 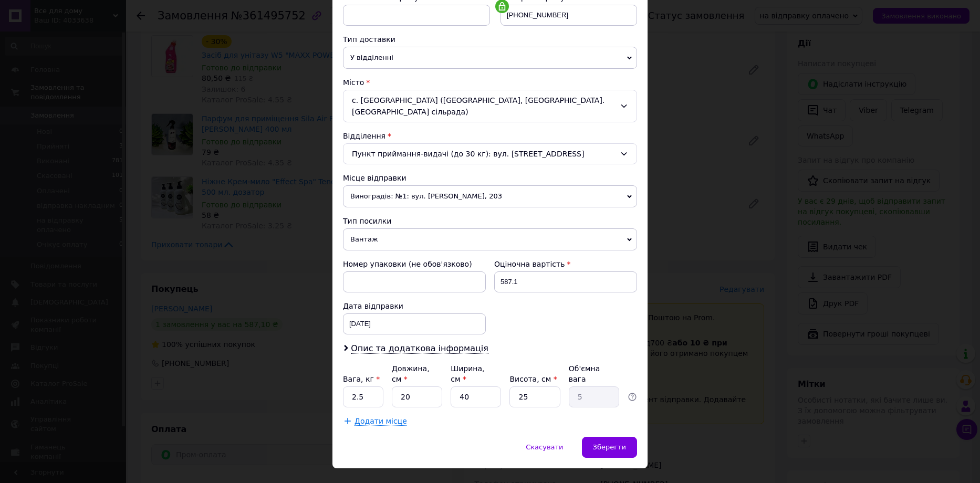 What do you see at coordinates (381, 421) in the screenshot?
I see `span: Додати місце` at bounding box center [381, 421].